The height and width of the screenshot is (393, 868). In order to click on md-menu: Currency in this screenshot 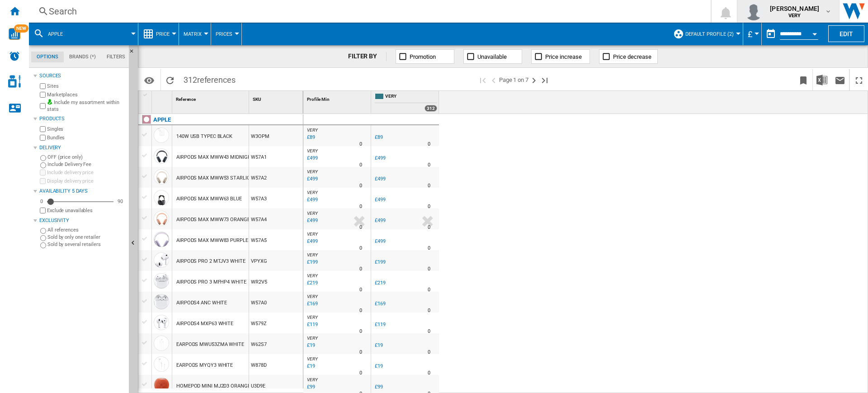, I will do `click(753, 34)`.